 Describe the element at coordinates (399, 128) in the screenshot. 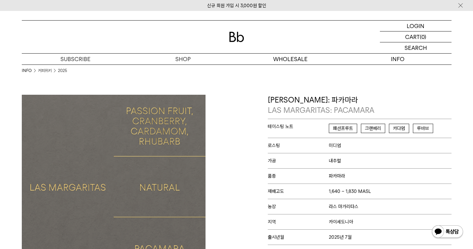

I see `span: 카다멈` at that location.